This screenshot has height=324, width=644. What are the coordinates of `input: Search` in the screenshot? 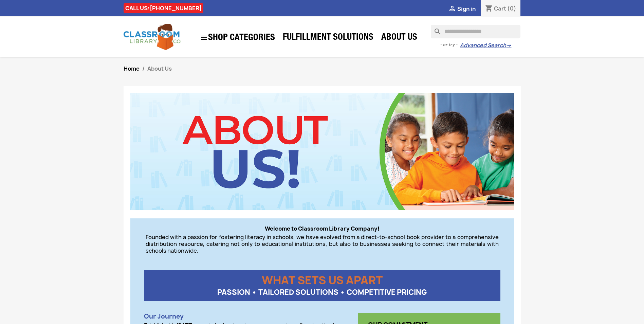 It's located at (476, 32).